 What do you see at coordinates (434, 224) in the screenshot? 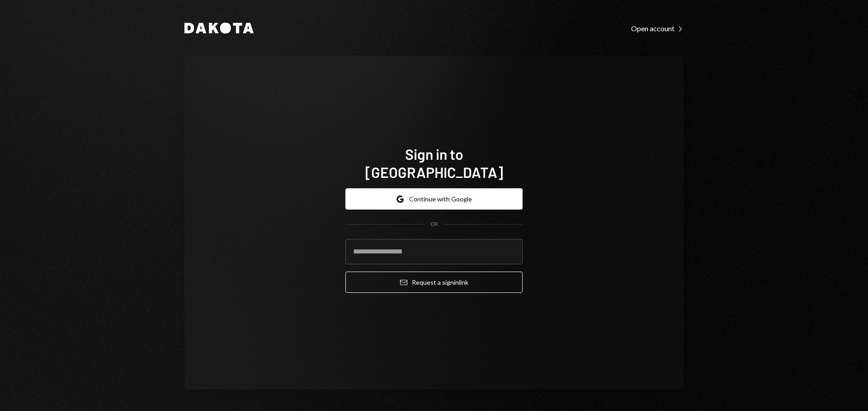
I see `div: OR` at bounding box center [434, 224].